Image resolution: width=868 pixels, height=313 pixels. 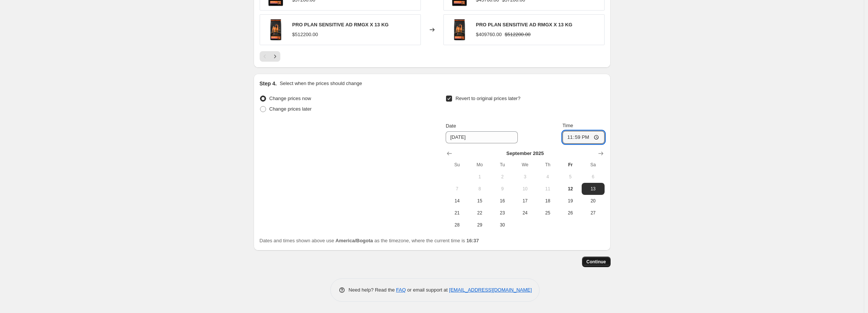 I want to click on span: 7, so click(x=457, y=189).